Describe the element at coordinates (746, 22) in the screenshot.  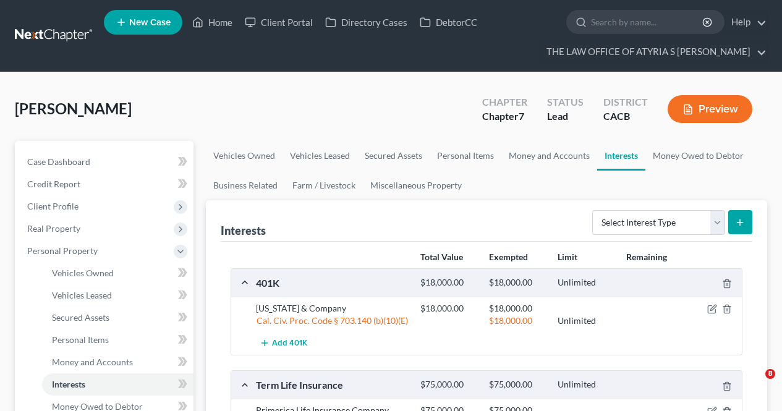
I see `a: Help` at that location.